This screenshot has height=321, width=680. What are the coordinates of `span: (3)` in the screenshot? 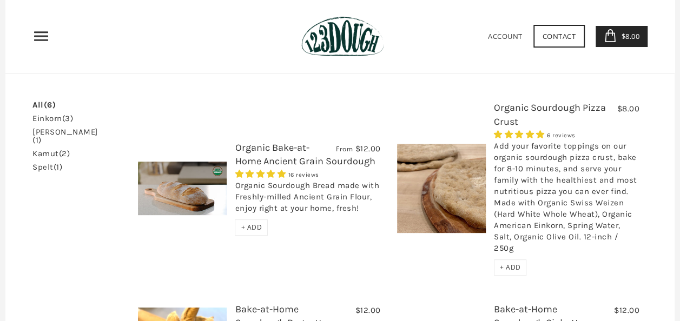 It's located at (68, 118).